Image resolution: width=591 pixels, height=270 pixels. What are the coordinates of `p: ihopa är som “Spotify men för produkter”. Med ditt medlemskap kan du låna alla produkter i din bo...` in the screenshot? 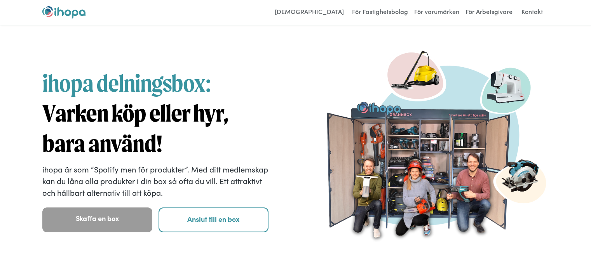 It's located at (155, 181).